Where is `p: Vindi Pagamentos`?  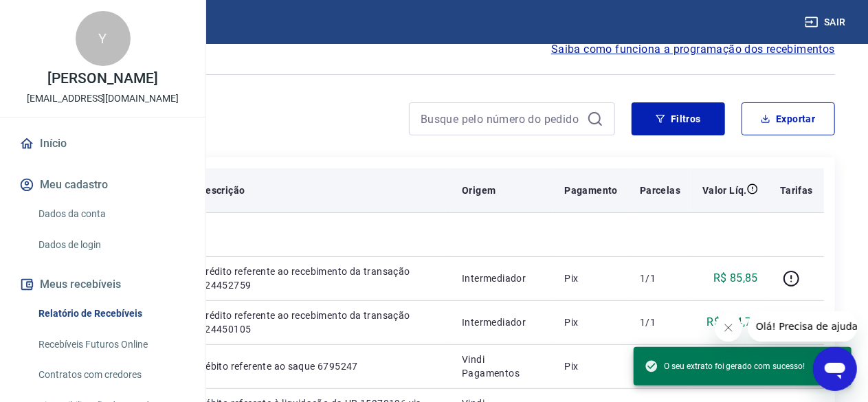 p: Vindi Pagamentos is located at coordinates (502, 366).